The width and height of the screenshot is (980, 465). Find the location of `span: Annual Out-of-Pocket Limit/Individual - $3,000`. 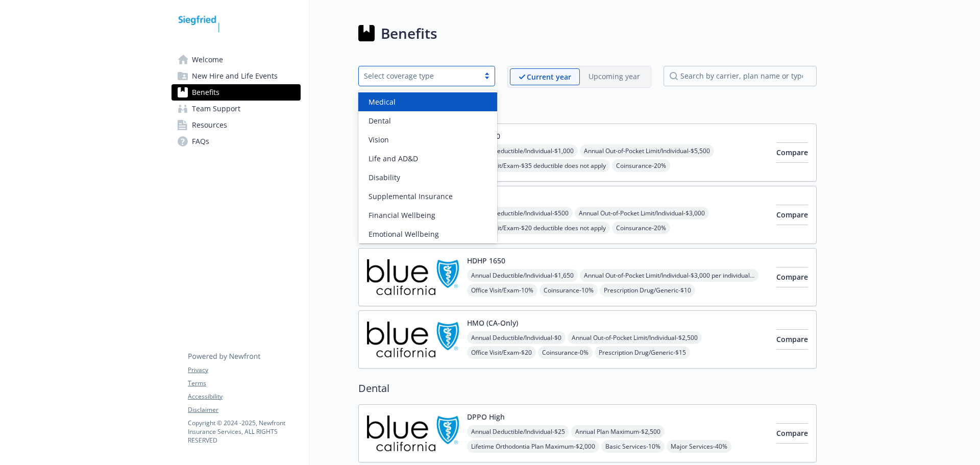

span: Annual Out-of-Pocket Limit/Individual - $3,000 is located at coordinates (642, 213).